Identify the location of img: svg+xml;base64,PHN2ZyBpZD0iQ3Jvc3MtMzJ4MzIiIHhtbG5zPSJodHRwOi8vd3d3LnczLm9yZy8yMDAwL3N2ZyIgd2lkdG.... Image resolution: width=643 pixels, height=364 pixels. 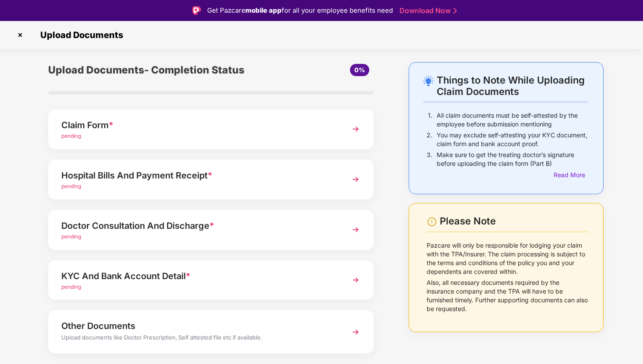
(20, 35).